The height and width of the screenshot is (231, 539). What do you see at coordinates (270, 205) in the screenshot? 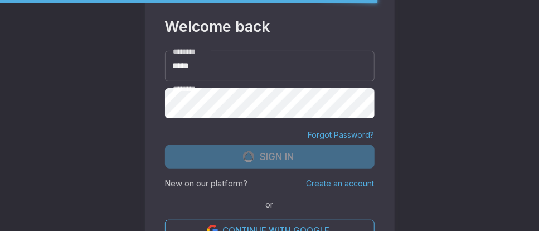
I see `span: or` at bounding box center [270, 205].